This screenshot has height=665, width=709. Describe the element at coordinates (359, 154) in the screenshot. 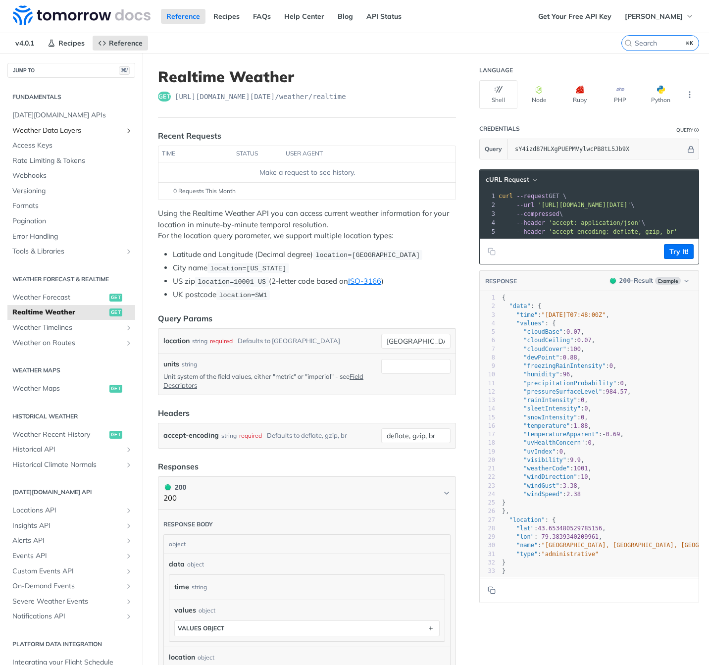

I see `th: user agent` at that location.